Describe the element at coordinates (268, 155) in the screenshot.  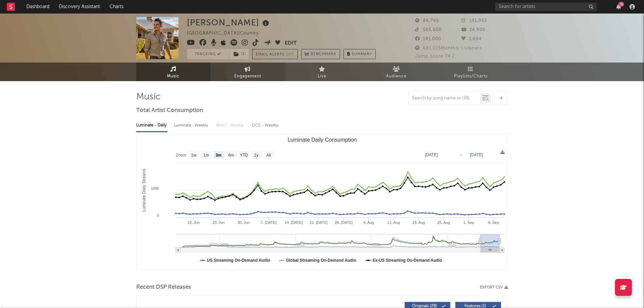
I see `text: All` at that location.